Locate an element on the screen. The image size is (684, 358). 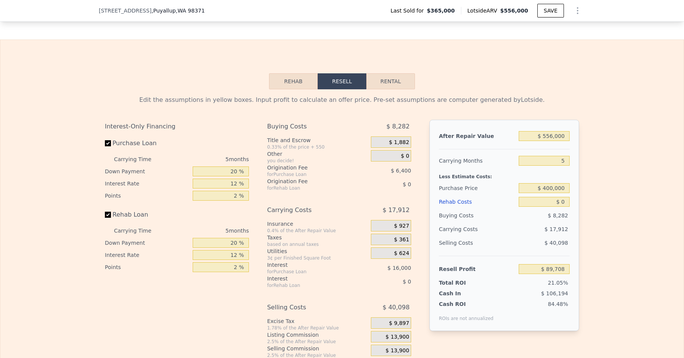
button: Rehab is located at coordinates (293, 81).